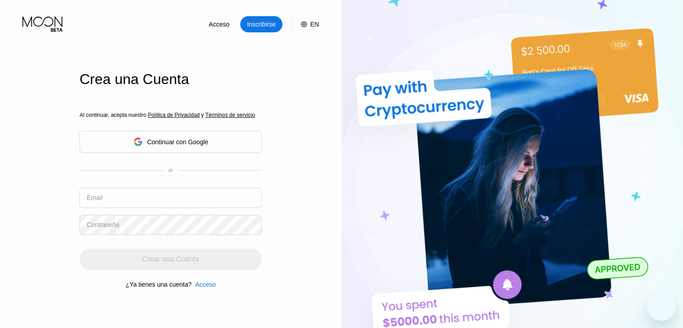  What do you see at coordinates (173, 115) in the screenshot?
I see `span: Política de Privacidad` at bounding box center [173, 115].